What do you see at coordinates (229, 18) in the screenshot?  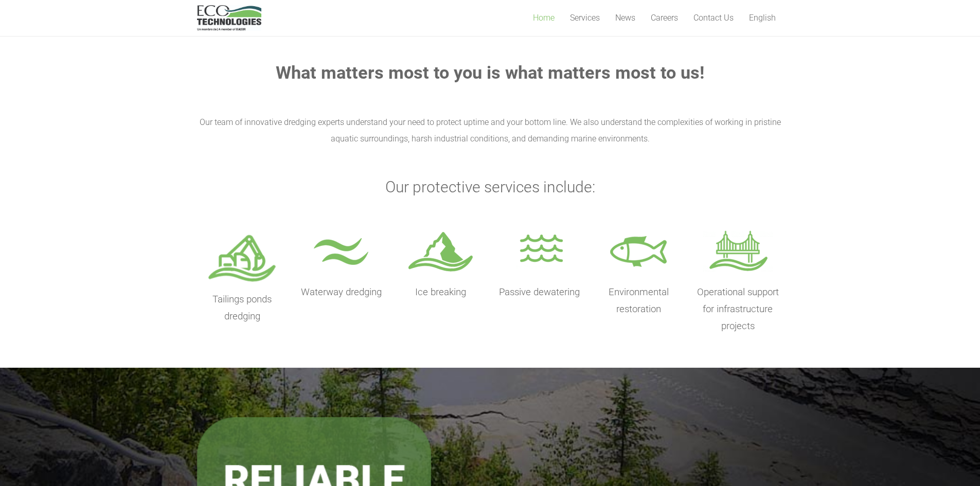 I see `a: logo_EcoTech_ASDR_RGB` at bounding box center [229, 18].